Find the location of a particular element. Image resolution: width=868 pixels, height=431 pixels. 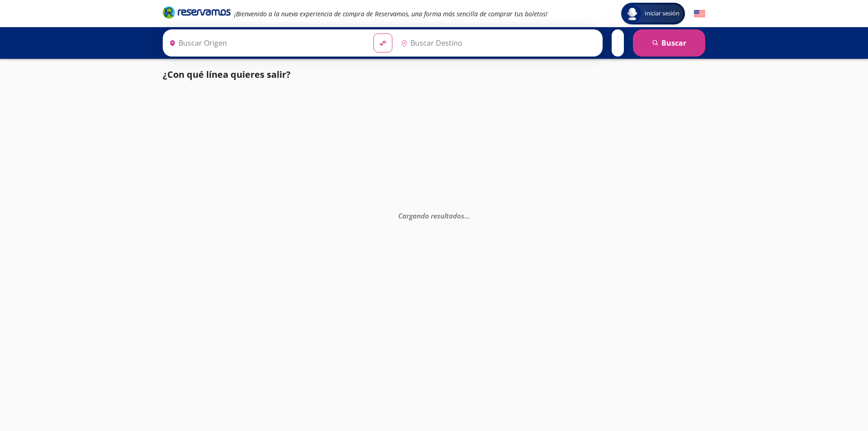

button: Buscar is located at coordinates (669, 43).